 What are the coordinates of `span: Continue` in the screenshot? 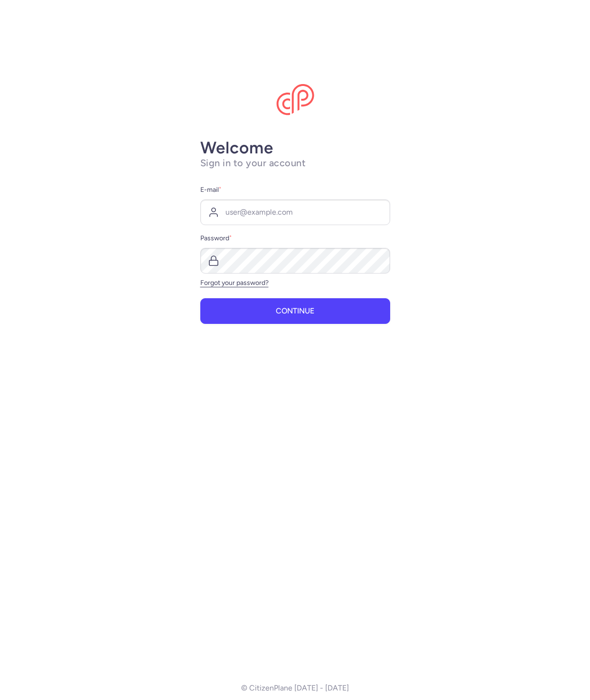 It's located at (295, 311).